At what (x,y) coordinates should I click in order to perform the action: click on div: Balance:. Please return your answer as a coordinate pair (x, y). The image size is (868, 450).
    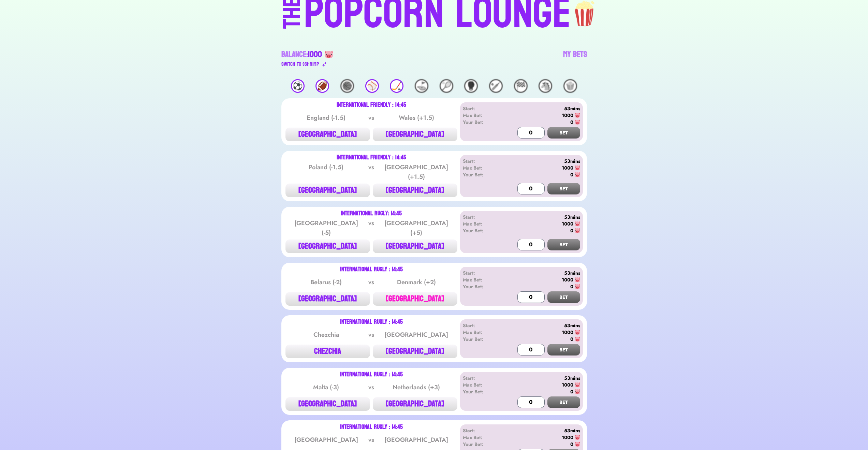
    Looking at the image, I should click on (301, 54).